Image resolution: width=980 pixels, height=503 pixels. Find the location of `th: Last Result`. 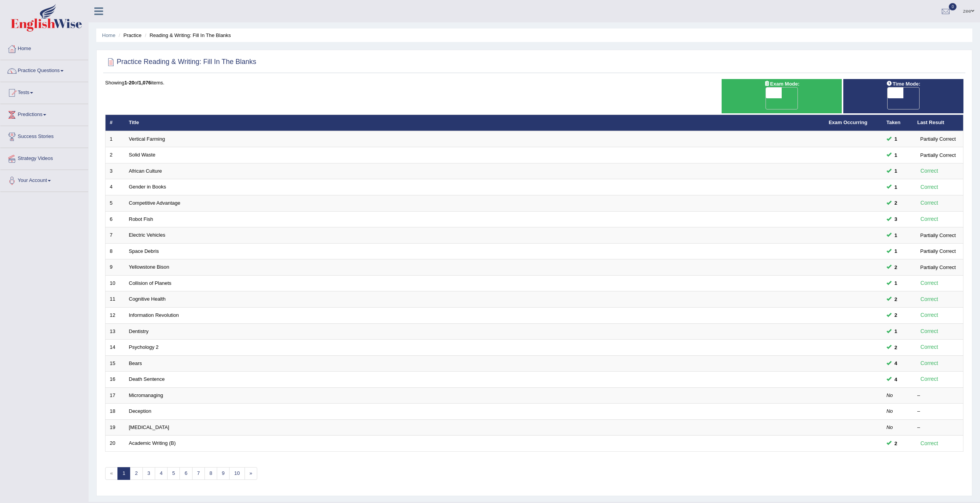

th: Last Result is located at coordinates (938, 123).